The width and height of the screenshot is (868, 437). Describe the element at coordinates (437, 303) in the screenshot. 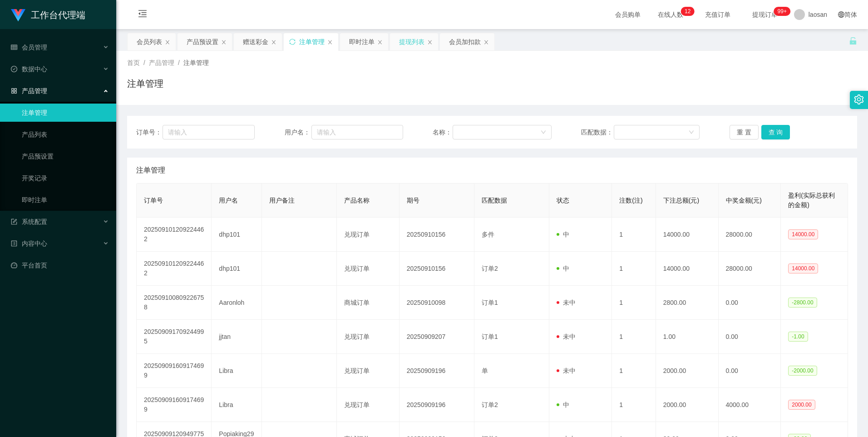

I see `td: 20250910098` at that location.